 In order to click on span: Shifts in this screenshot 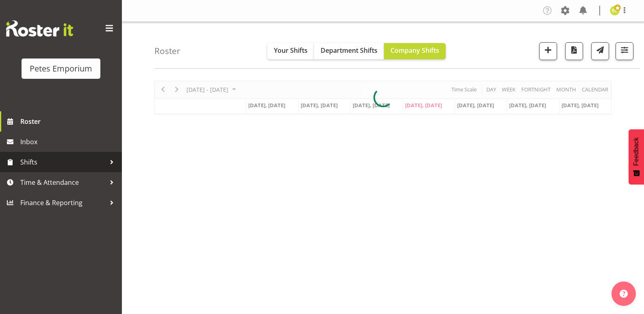, I will do `click(63, 162)`.